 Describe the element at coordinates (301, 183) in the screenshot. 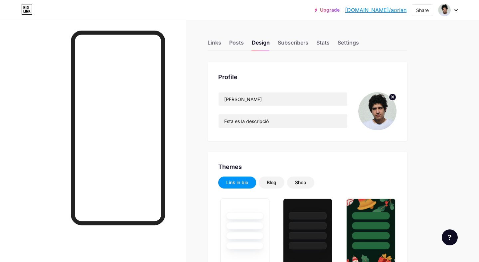

I see `div: Shop` at that location.